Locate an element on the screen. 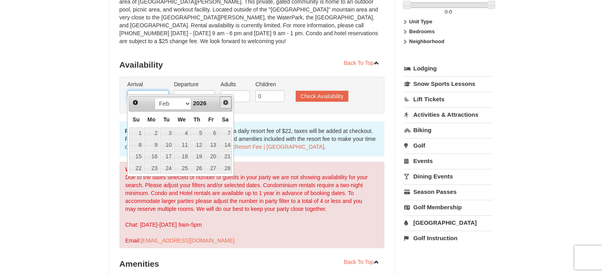  a: Next is located at coordinates (226, 103).